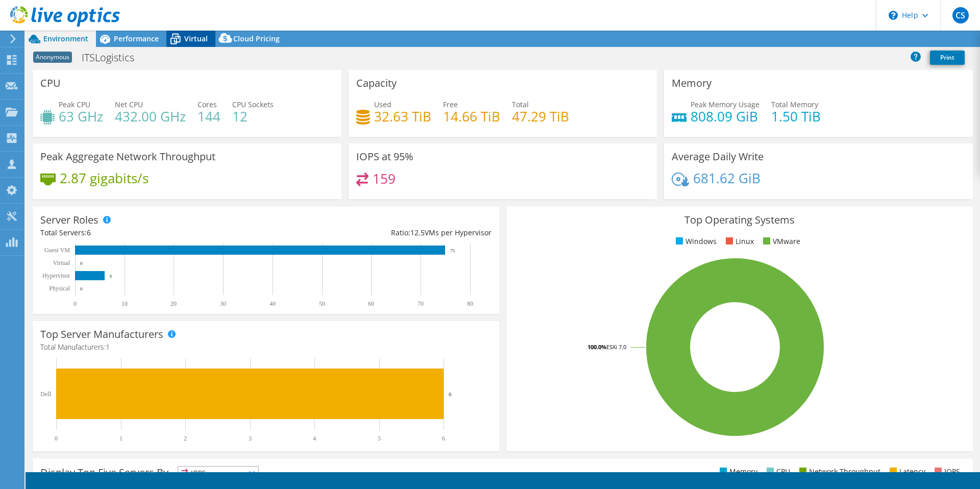 This screenshot has width=980, height=489. What do you see at coordinates (150, 116) in the screenshot?
I see `h4: 432.00 GHz` at bounding box center [150, 116].